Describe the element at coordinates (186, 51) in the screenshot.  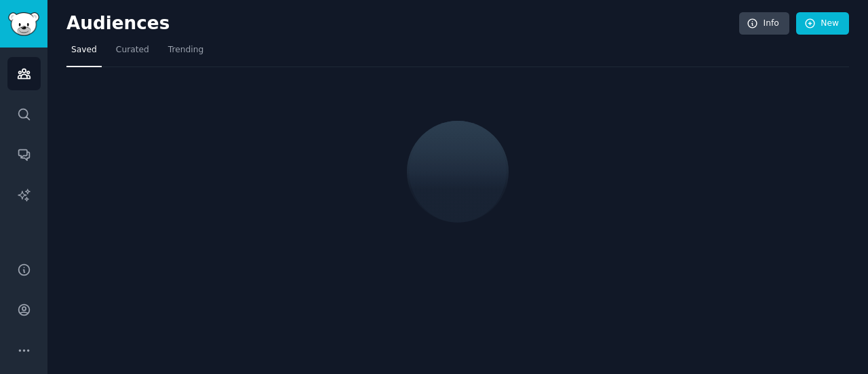
I see `span: Trending` at that location.